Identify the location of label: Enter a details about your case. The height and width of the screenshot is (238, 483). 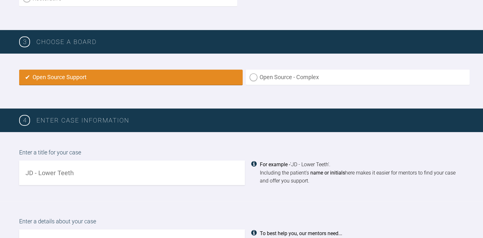
(241, 223).